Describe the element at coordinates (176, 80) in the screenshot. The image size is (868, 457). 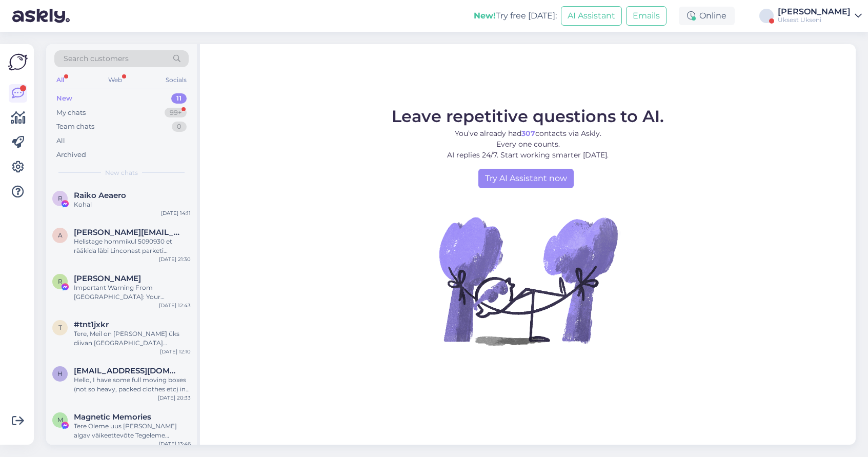
I see `div: Socials` at that location.